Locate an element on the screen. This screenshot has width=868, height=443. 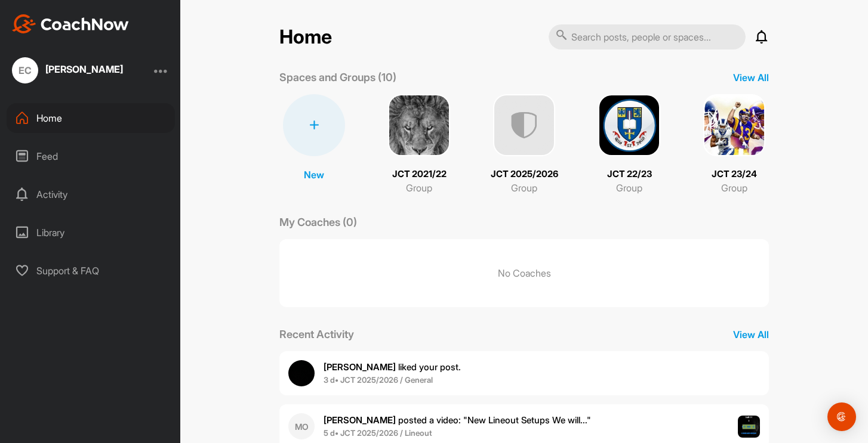
img: post image is located at coordinates (749, 427).